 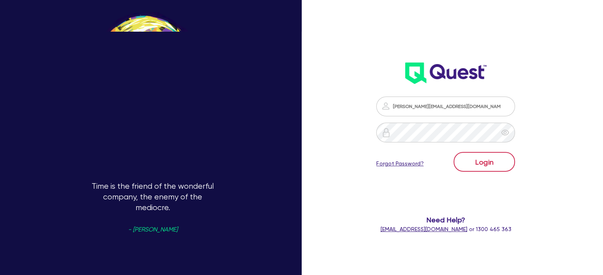 What do you see at coordinates (446, 73) in the screenshot?
I see `img: wH2k97JdezQIQAAAABJRU5ErkJggg==` at bounding box center [446, 73].